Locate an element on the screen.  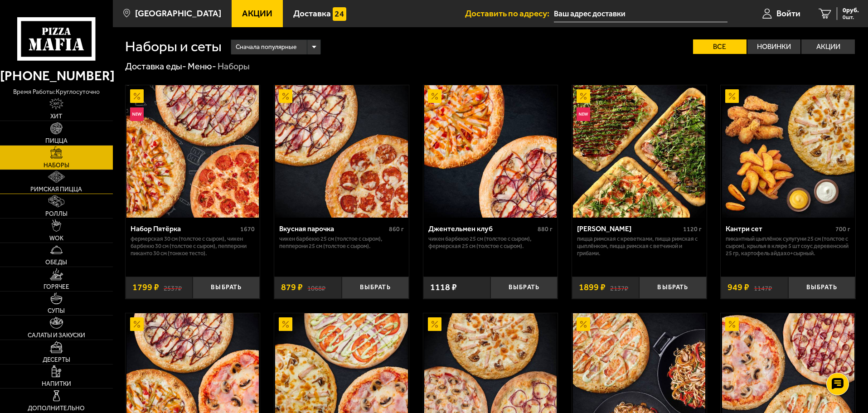
span: Хит is located at coordinates (56, 116).